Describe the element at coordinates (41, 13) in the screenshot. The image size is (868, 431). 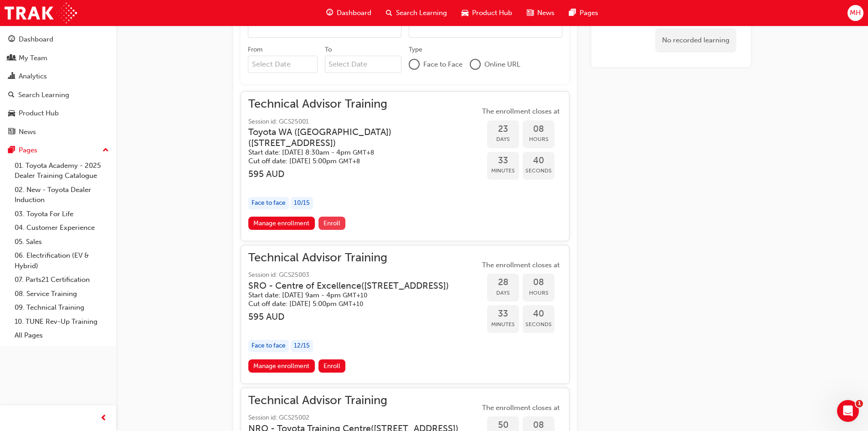
I see `a: Trak` at that location.